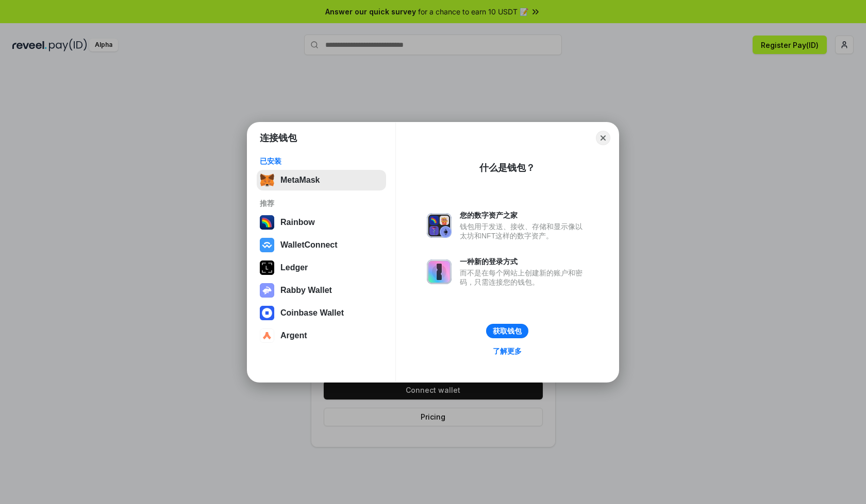 The height and width of the screenshot is (504, 866). Describe the element at coordinates (507, 351) in the screenshot. I see `a: 了解更多` at that location.